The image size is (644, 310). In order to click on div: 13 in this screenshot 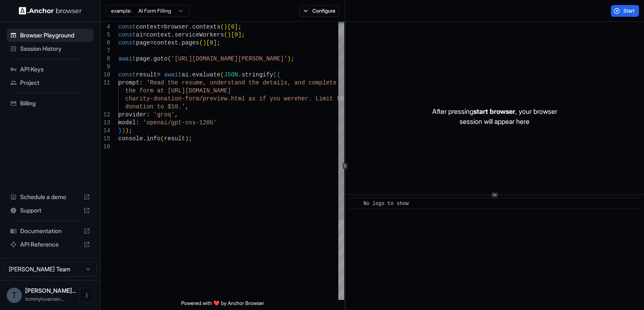, I will do `click(106, 122)`.